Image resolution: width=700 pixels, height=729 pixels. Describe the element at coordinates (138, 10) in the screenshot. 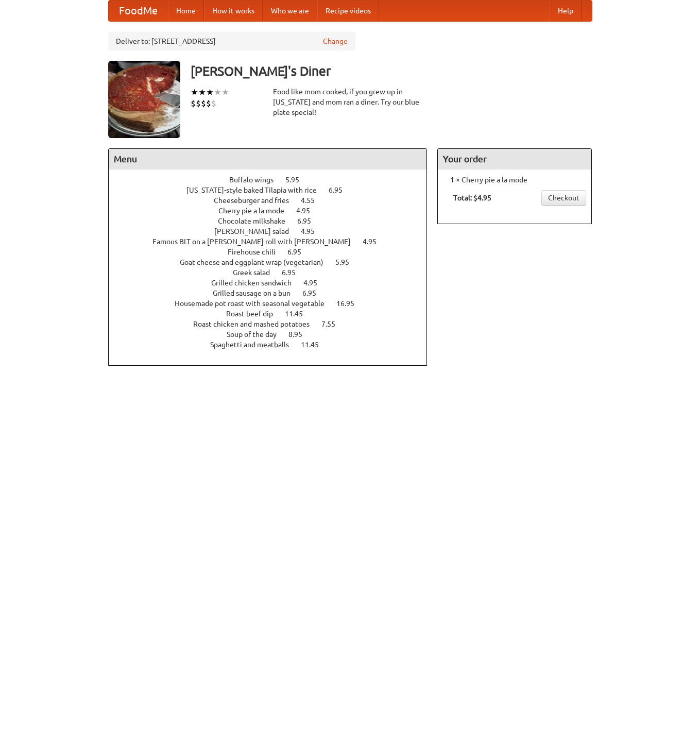

I see `a: FoodMe` at that location.